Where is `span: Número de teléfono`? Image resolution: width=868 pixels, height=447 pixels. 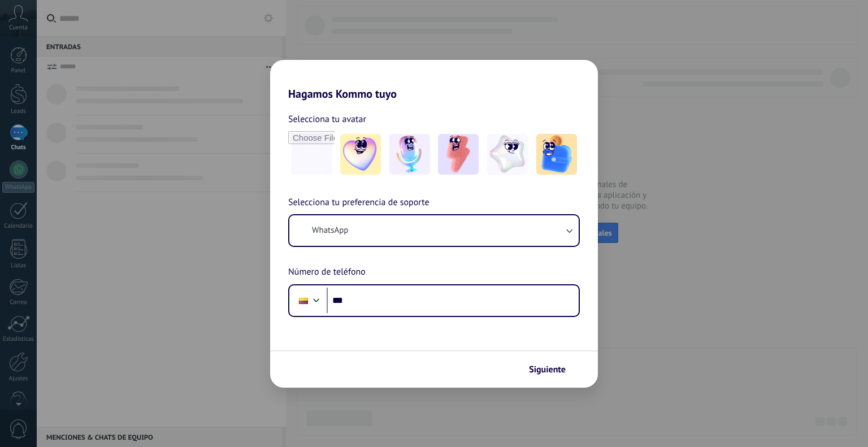
span: Número de teléfono is located at coordinates (326, 272).